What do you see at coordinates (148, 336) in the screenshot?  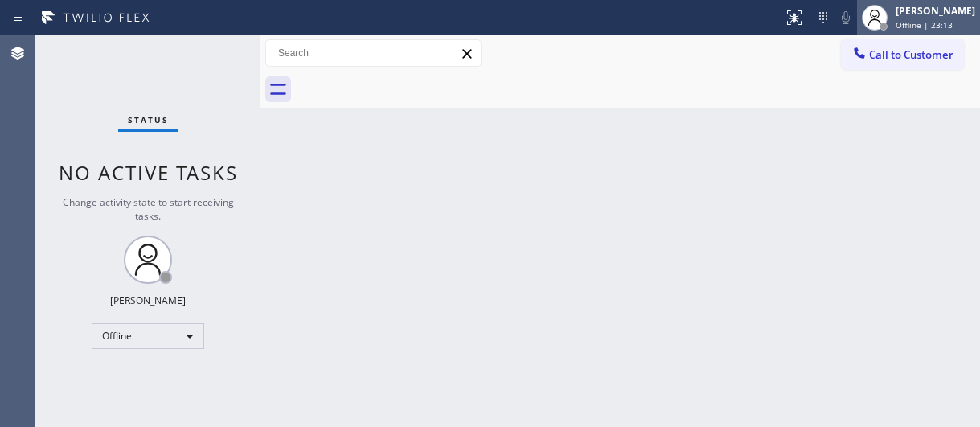 I see `div: Offline` at bounding box center [148, 336].